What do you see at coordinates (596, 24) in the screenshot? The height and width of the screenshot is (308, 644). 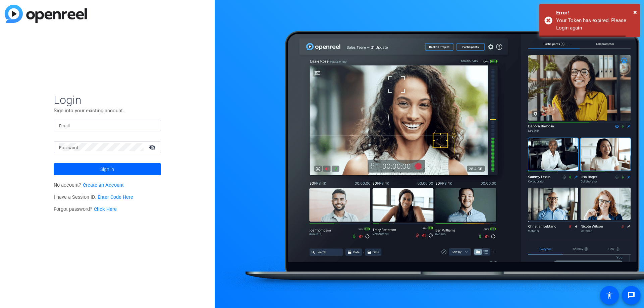 I see `div: Your Token has expired. Please Login again` at bounding box center [596, 24].